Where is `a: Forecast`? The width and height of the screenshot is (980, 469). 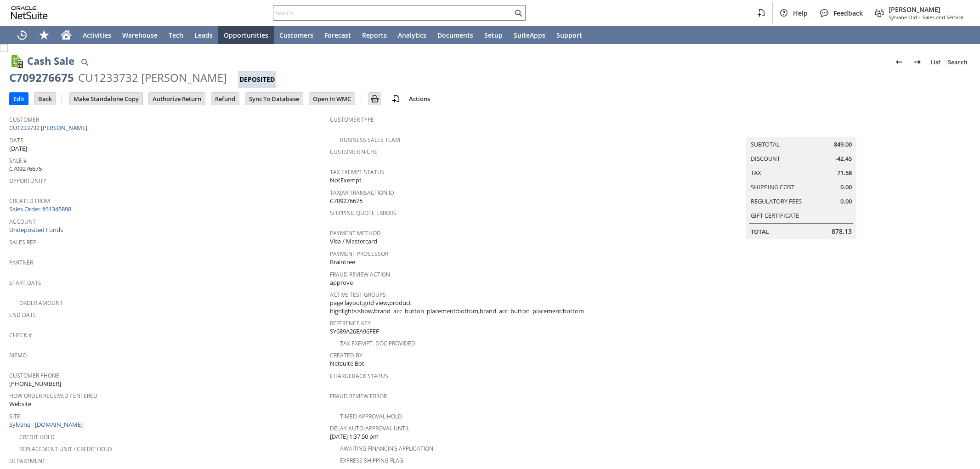
a: Forecast is located at coordinates (338, 35).